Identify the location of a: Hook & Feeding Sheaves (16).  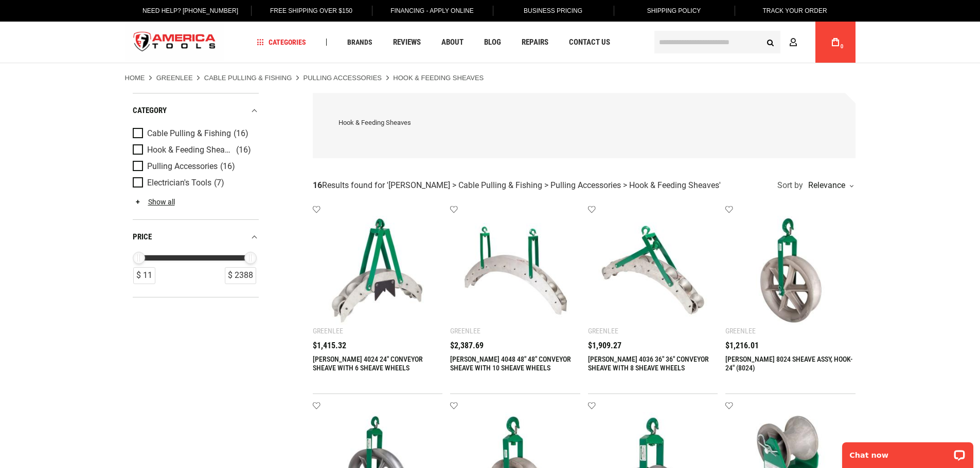
(195, 150).